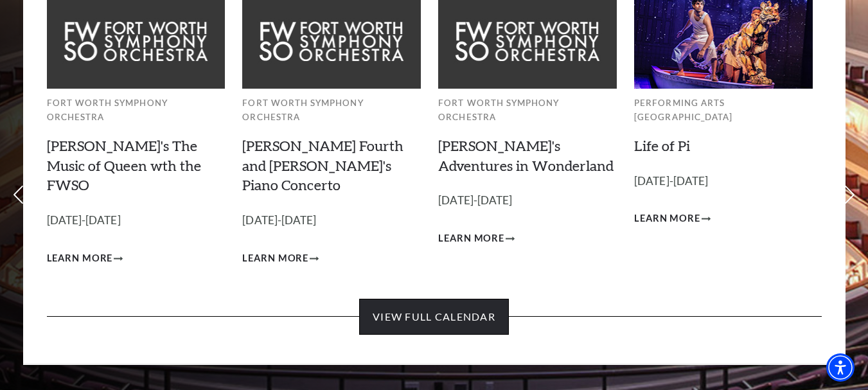 The width and height of the screenshot is (868, 390). I want to click on a: Learn More Life of Pi, so click(672, 219).